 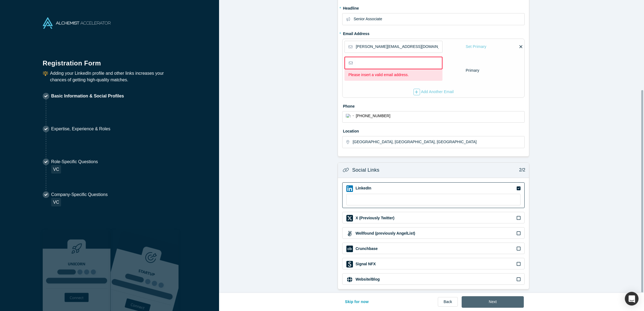 I want to click on p: Adding your LinkedIn profile and other links increases your chances of getting high-quality matches., so click(x=113, y=77).